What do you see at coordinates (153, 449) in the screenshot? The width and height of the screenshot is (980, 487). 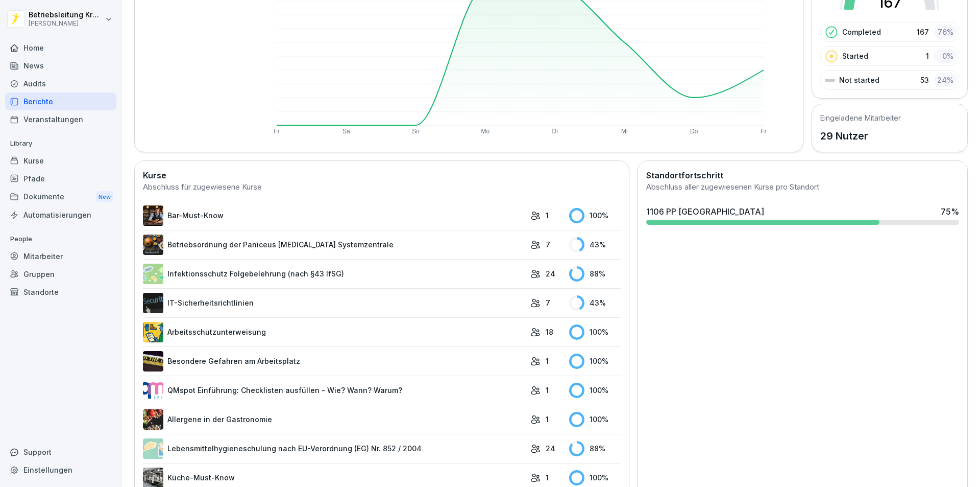 I see `img: gxsnf7ygjsfsmxd96jxi4ufn.png` at bounding box center [153, 449].